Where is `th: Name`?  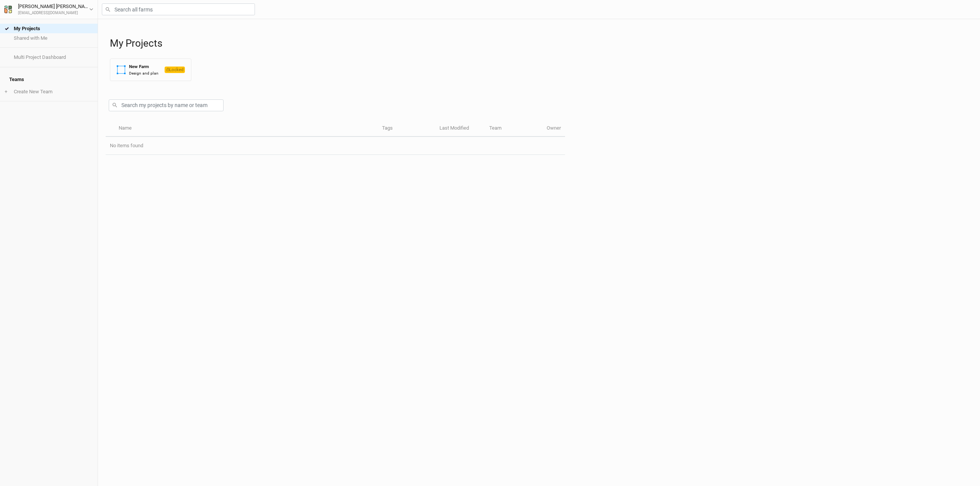 th: Name is located at coordinates (246, 129).